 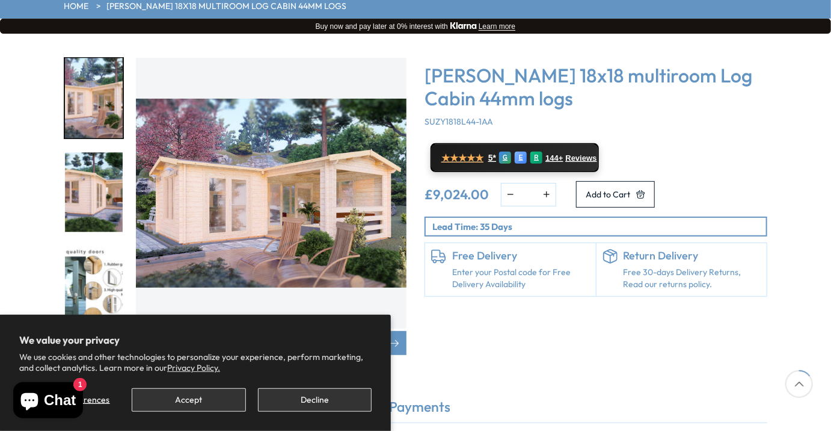 I want to click on img: Suzy3_2x6-2_5S31896-2_64732b6d-1a30-4d9b-a8b3-4f3a95d206a5_200x200.jpg, so click(x=94, y=192).